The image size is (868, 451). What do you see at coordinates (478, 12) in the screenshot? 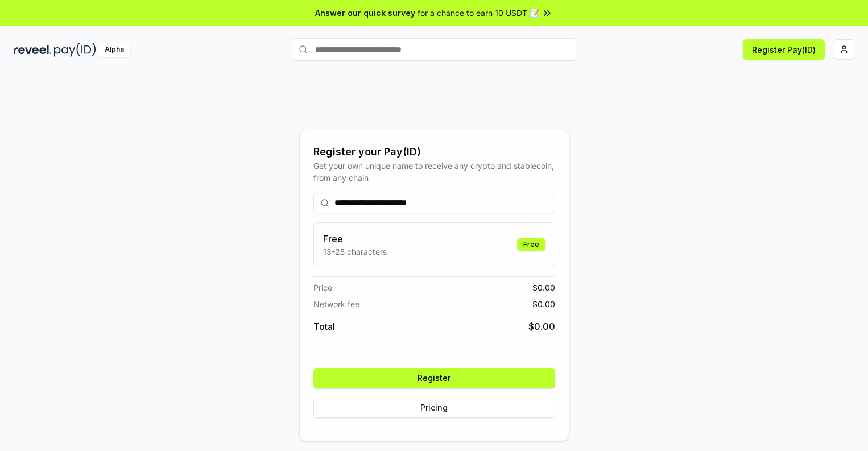
I see `span: for a chance to earn 10 USDT 📝` at bounding box center [478, 12].